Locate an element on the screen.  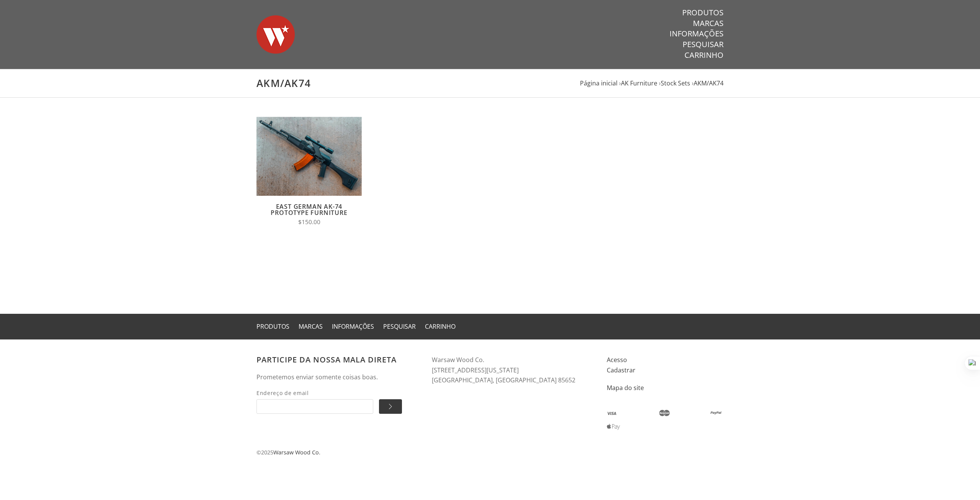
img: East German AK-74 Prototype Furniture is located at coordinates (309, 156).